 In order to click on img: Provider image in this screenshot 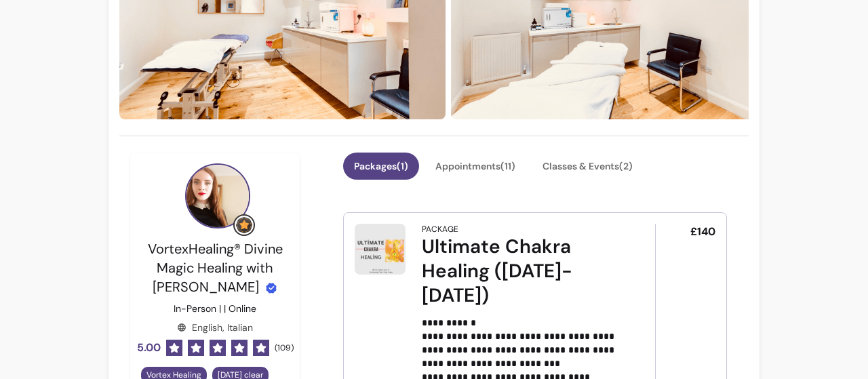, I will do `click(217, 196)`.